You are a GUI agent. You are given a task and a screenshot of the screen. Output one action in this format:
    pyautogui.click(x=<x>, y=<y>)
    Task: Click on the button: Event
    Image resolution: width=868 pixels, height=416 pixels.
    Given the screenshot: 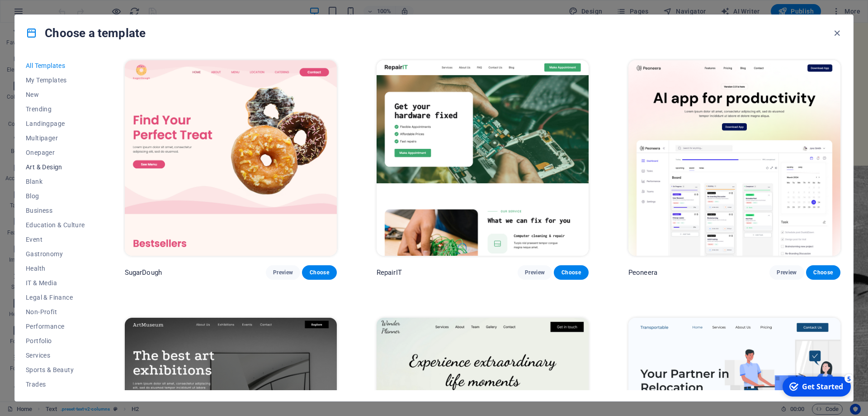 What is the action you would take?
    pyautogui.click(x=55, y=239)
    